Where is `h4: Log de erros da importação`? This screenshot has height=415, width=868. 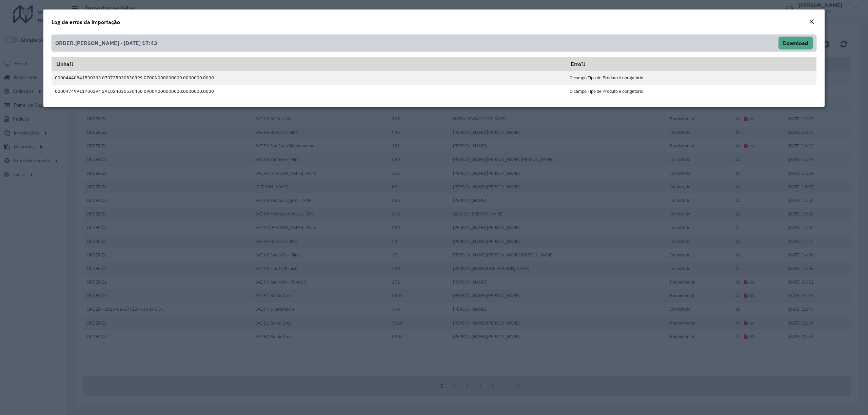 h4: Log de erros da importação is located at coordinates (86, 22).